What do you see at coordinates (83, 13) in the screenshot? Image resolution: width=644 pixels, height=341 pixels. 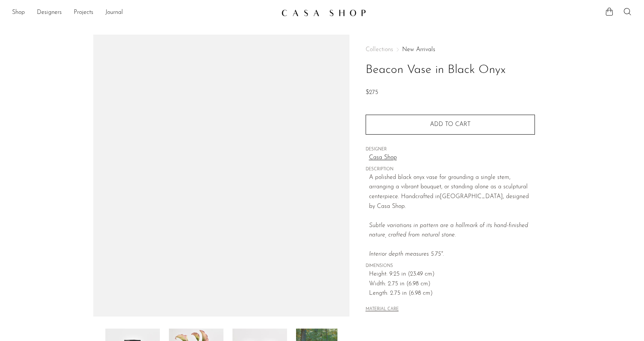 I see `a: Projects` at bounding box center [83, 13].